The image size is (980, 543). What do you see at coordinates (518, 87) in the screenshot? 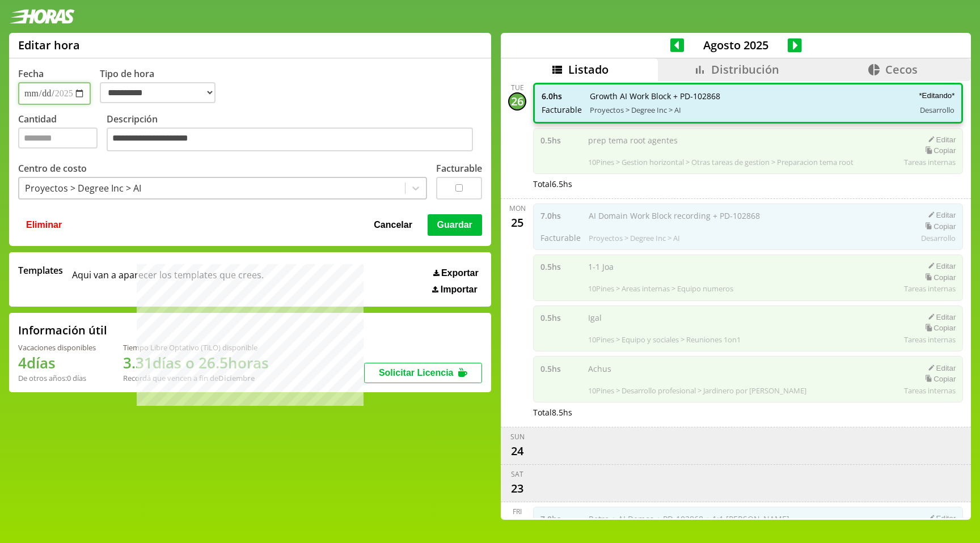
I see `div: Tue` at bounding box center [518, 87].